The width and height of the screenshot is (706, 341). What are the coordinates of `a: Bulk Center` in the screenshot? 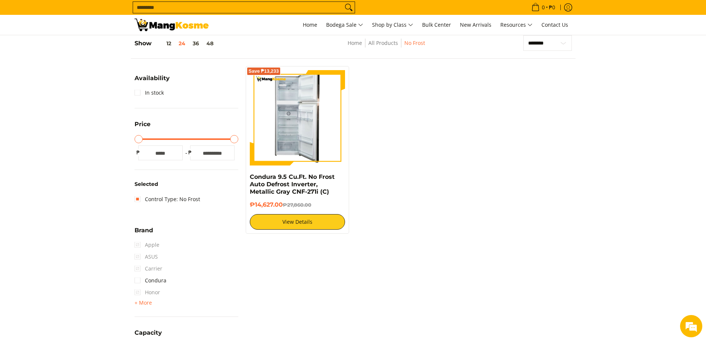 It's located at (437, 25).